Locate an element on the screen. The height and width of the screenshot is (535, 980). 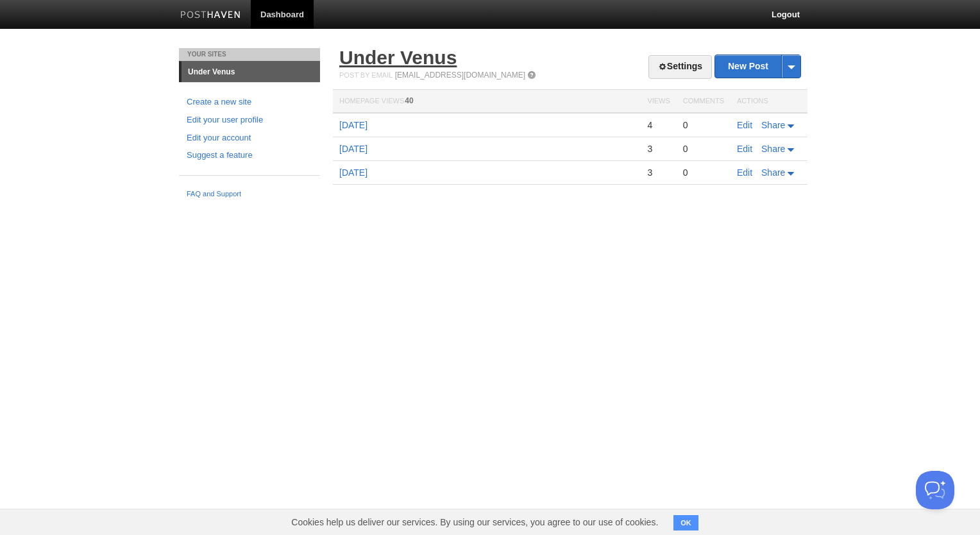
a: New Post is located at coordinates (758, 66).